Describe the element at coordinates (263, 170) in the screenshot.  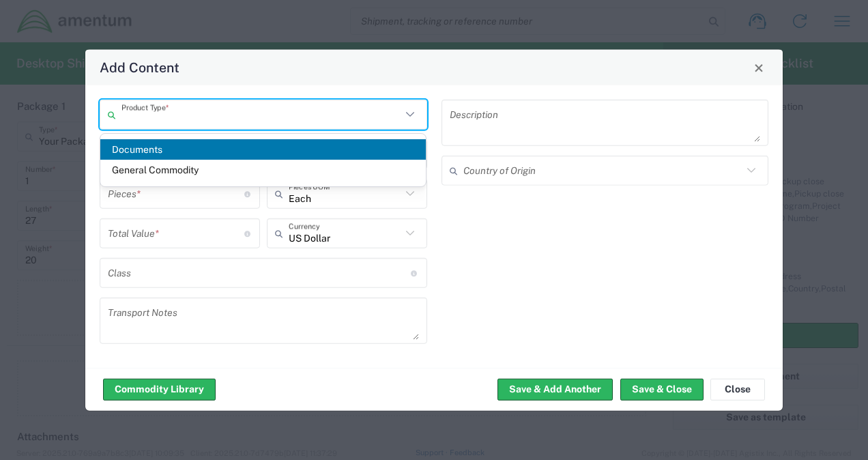
I see `span: General Commodity` at that location.